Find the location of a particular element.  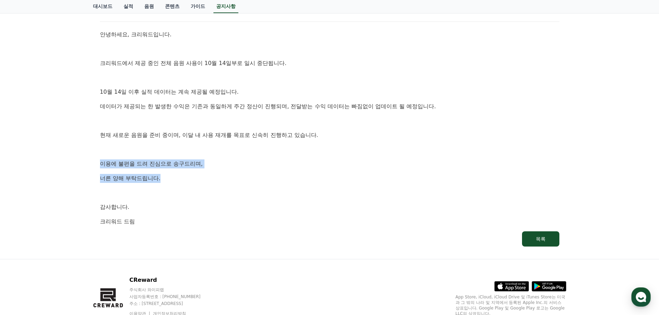

p: 데이터가 제공되는 한 발생한 수익은 기존과 동일하게 주간 정산이 진행되며, 전달받는 수익 데이터는 빠짐없이 업데이트 될 예정입니다. is located at coordinates (329, 106).